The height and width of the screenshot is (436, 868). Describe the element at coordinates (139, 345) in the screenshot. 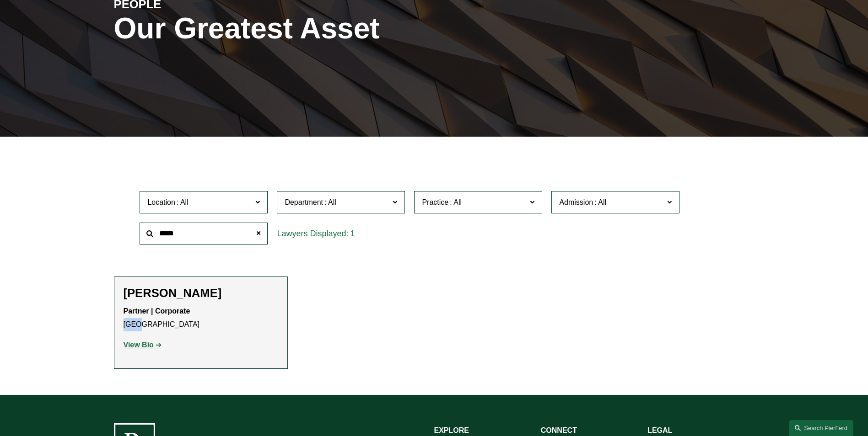

I see `strong: View Bio` at that location.